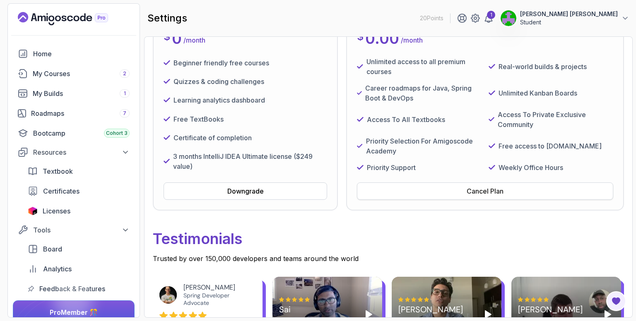 The height and width of the screenshot is (321, 636). What do you see at coordinates (57, 269) in the screenshot?
I see `span: Analytics` at bounding box center [57, 269].